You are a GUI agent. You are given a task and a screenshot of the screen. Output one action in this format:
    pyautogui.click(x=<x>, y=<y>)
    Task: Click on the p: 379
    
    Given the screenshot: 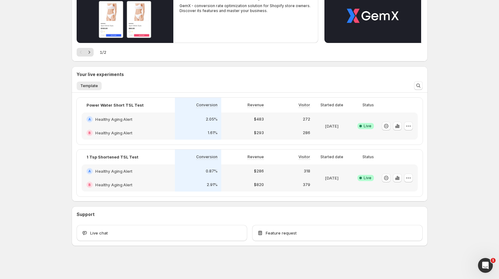 What is the action you would take?
    pyautogui.click(x=307, y=185)
    